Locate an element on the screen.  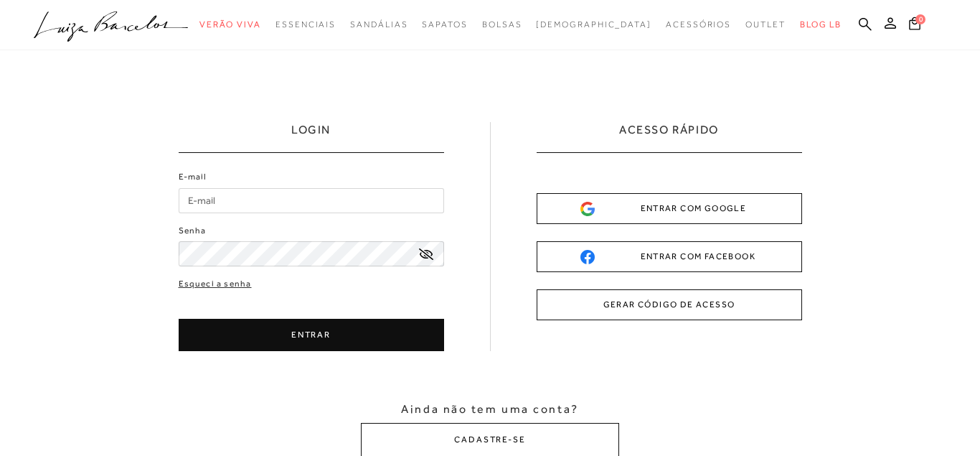
div: ENTRAR COM GOOGLE is located at coordinates (669, 208).